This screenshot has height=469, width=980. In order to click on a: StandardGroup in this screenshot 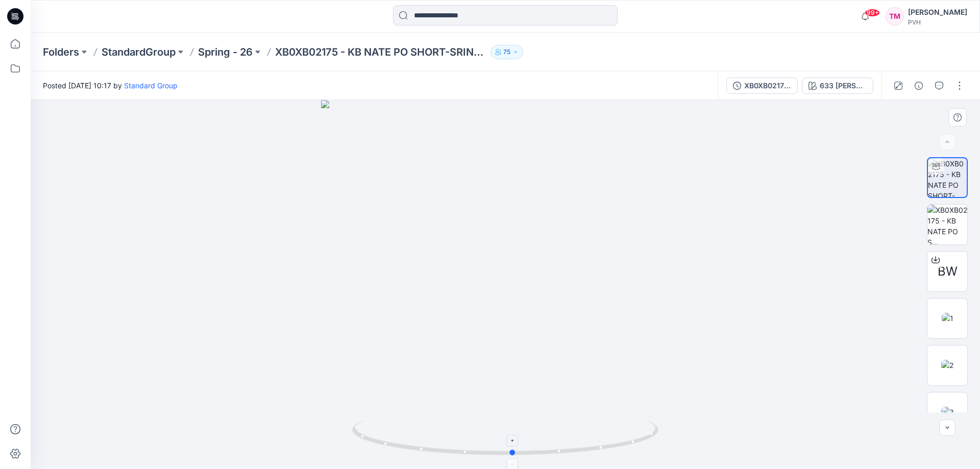, I will do `click(138, 52)`.